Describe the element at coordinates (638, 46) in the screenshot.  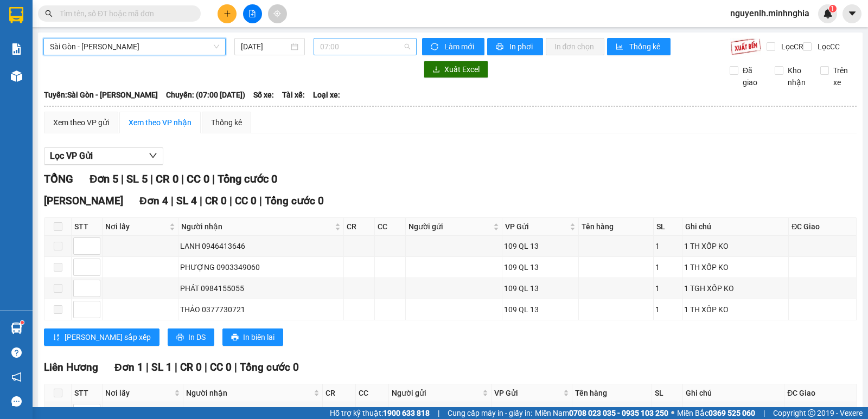
I see `button: bar-chartThống kê` at that location.